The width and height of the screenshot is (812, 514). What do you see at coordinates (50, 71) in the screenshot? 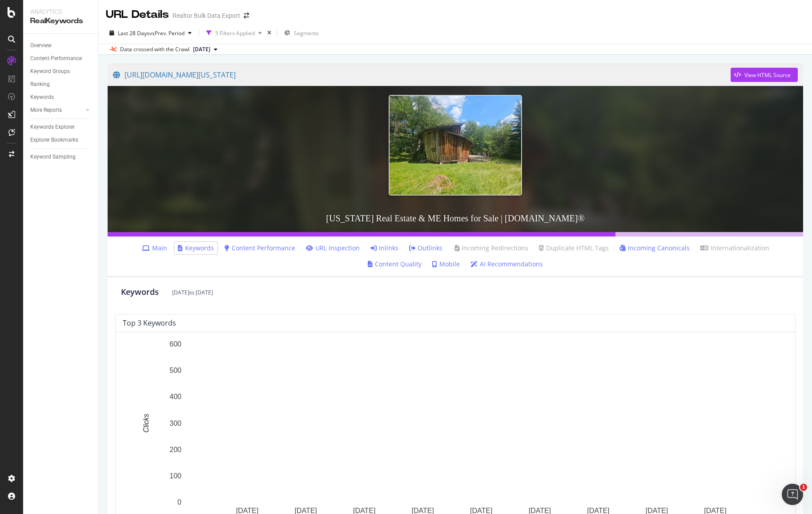
I see `div: Keyword Groups` at bounding box center [50, 71].